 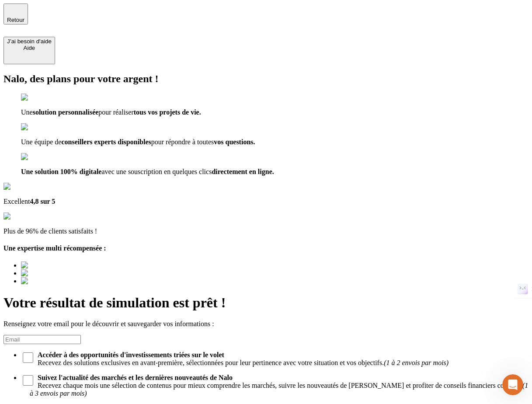 What do you see at coordinates (416, 362) in the screenshot?
I see `em: (1 à 2 envois par mois)` at bounding box center [416, 362].